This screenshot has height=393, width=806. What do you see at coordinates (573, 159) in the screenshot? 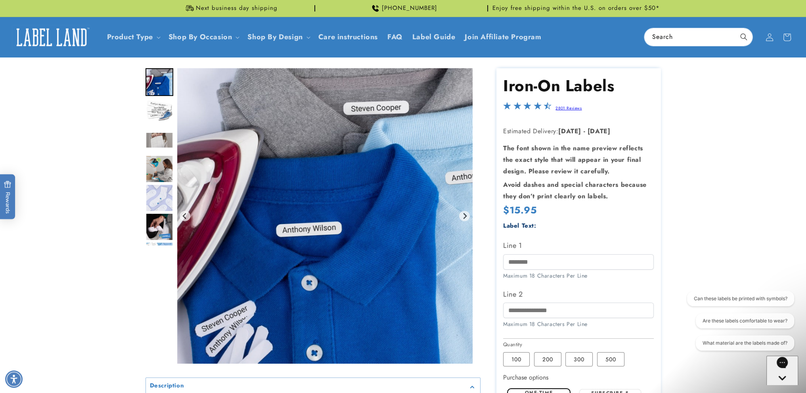
I see `strong: The font shown in the name preview reflects the exact style that will appear in your final design...` at bounding box center [573, 159].